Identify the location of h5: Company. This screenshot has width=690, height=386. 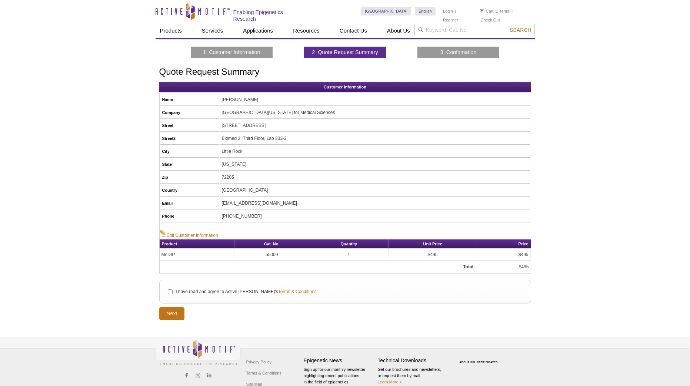
(190, 113).